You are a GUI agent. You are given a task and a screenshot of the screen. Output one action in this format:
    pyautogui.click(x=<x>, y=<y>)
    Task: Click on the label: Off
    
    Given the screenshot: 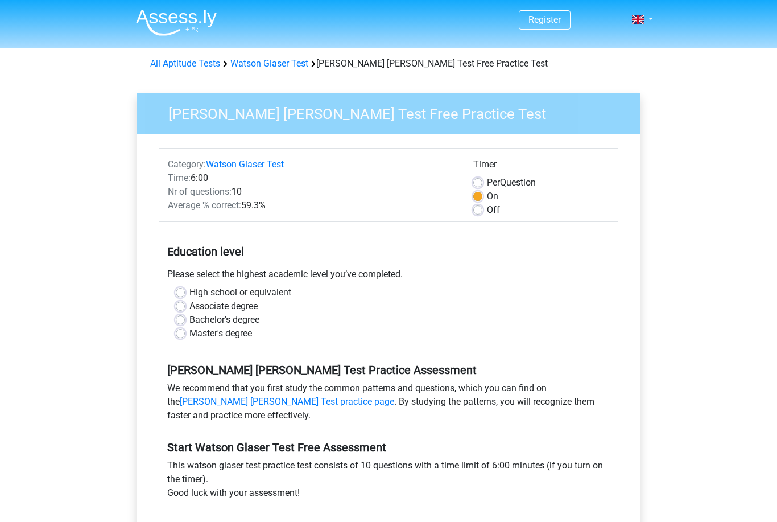 What is the action you would take?
    pyautogui.click(x=493, y=210)
    